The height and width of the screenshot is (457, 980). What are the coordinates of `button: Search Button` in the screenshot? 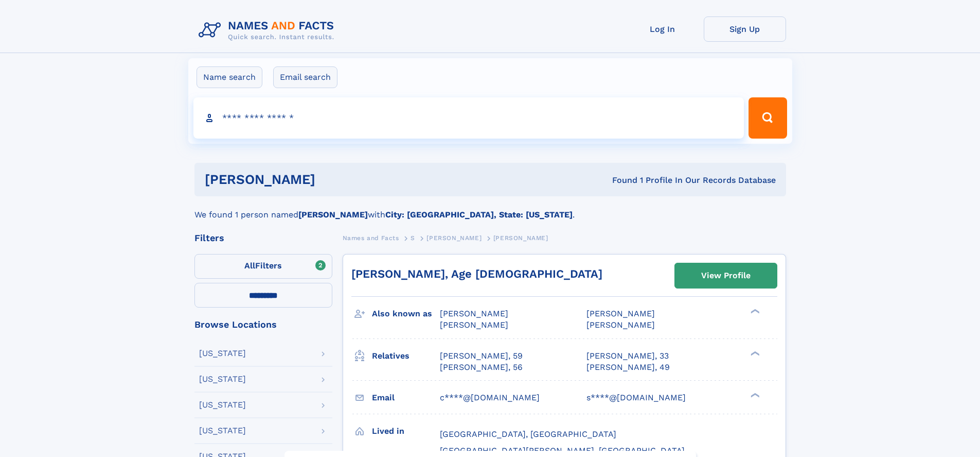 It's located at (768, 118).